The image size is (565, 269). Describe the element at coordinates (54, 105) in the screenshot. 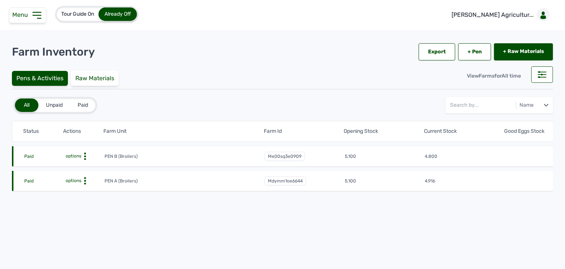

I see `div: Unpaid` at that location.